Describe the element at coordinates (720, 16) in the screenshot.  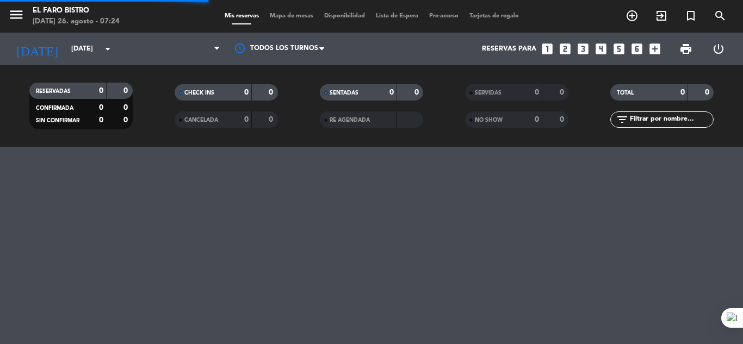
I see `i: search` at that location.